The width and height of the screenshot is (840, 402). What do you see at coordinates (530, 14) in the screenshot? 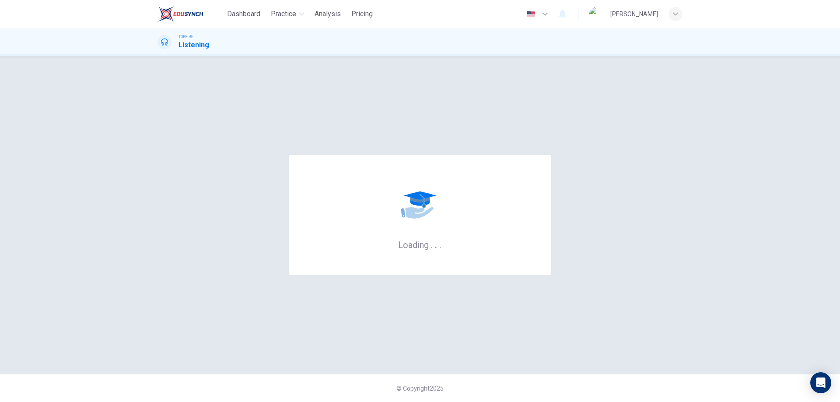
I see `img: en` at bounding box center [530, 14].